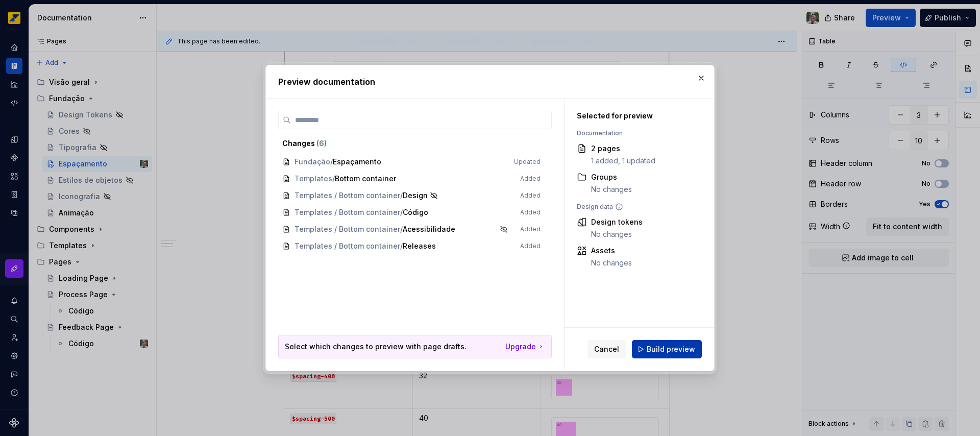 This screenshot has width=980, height=436. What do you see at coordinates (612, 251) in the screenshot?
I see `div: Assets` at bounding box center [612, 251].